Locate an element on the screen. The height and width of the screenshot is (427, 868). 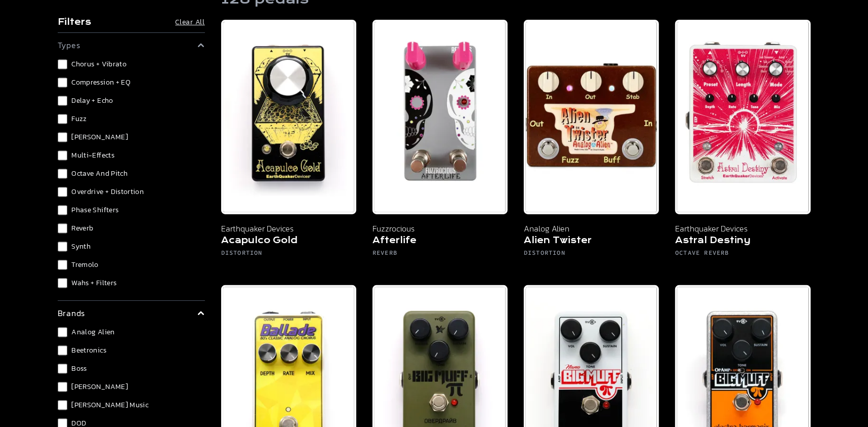
a: Earthquaker Devices Astral Destiny Earthquaker Devices Astral Destiny Octave Reverb is located at coordinates (742, 144).